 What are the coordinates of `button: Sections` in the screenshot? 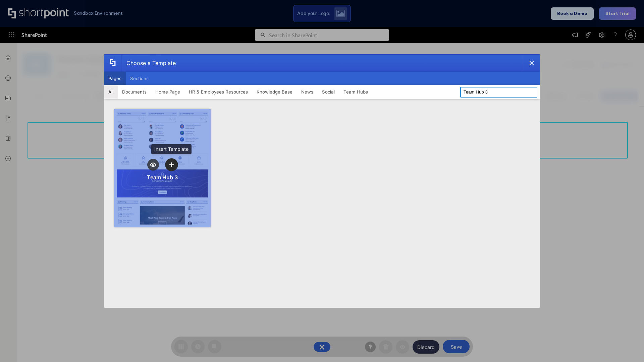 It's located at (139, 78).